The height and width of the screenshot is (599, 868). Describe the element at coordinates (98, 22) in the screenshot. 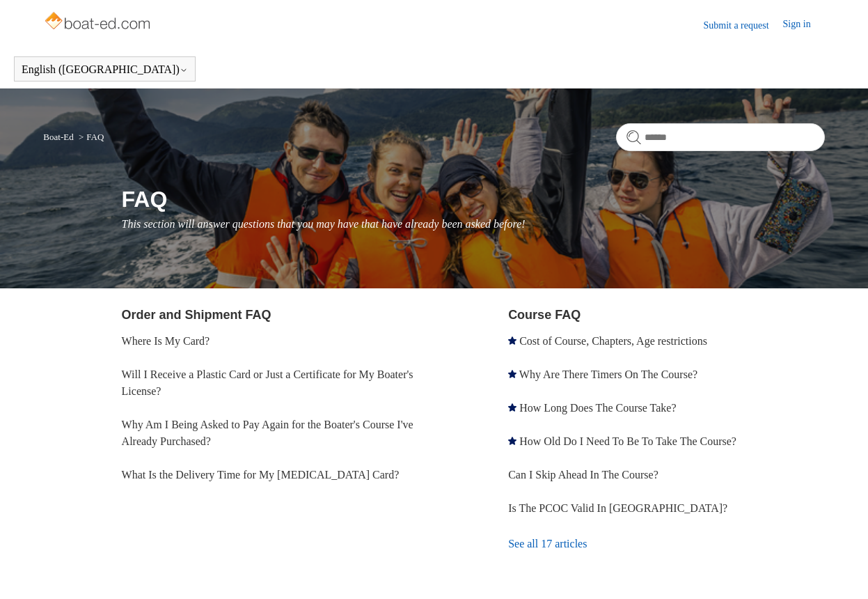

I see `img: Boat-Ed Help Center home page` at that location.